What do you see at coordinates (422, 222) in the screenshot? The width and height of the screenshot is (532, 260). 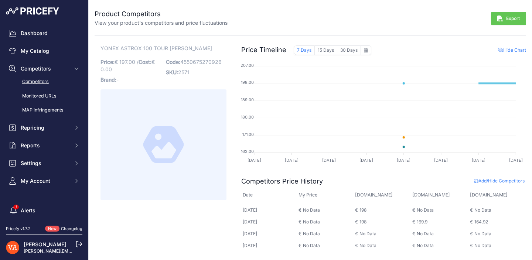 I see `div: 169.9` at bounding box center [422, 222].